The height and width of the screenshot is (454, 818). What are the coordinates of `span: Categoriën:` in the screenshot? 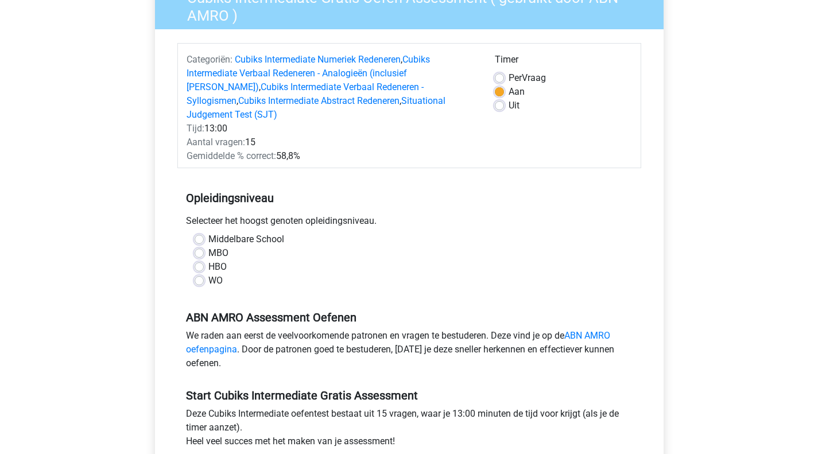 It's located at (210, 59).